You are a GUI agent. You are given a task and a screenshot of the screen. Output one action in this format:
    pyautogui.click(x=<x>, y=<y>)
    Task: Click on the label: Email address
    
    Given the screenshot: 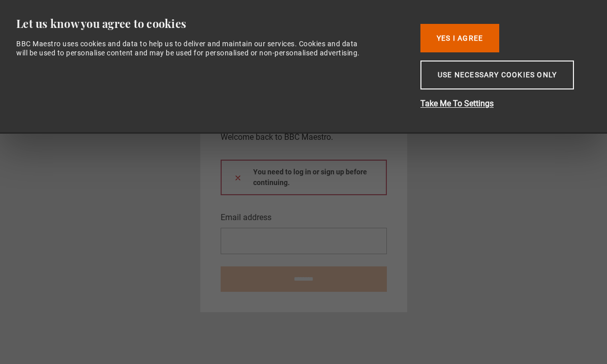 What is the action you would take?
    pyautogui.click(x=246, y=218)
    